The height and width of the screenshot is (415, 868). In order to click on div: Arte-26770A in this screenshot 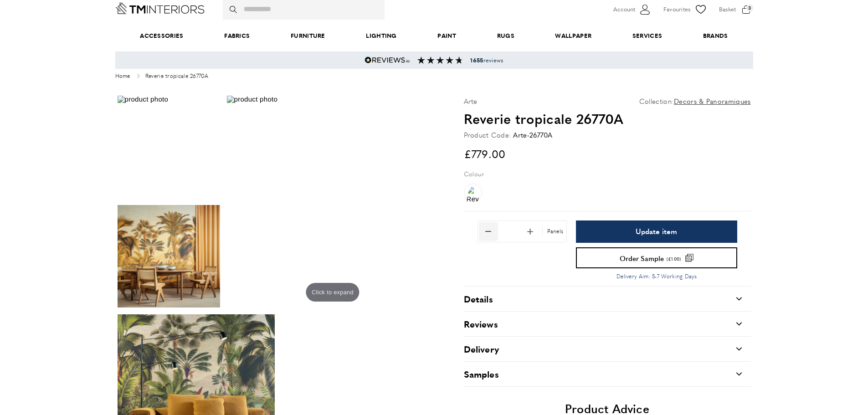, I will do `click(533, 135)`.